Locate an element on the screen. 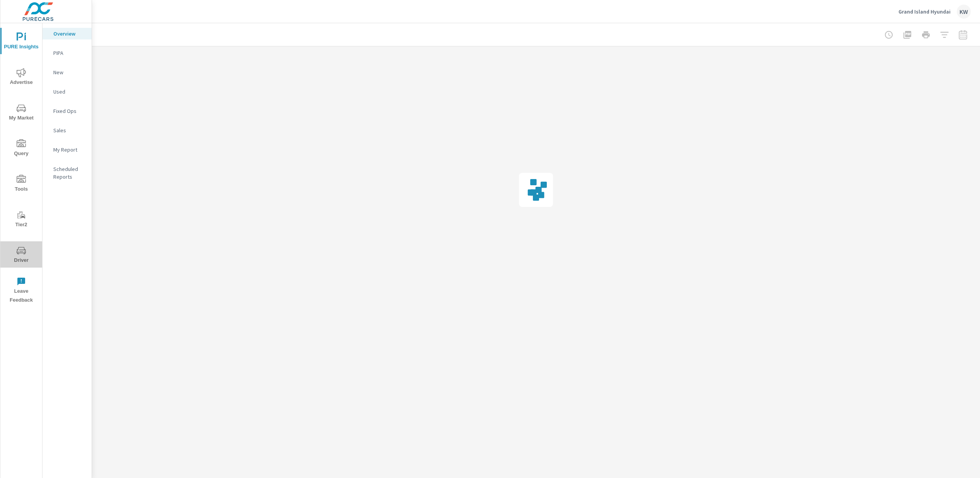  p: Used is located at coordinates (69, 91).